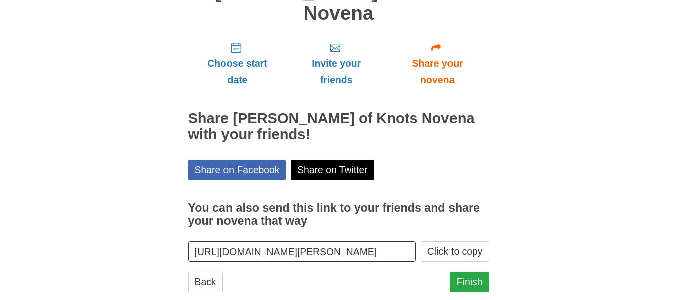 The image size is (677, 300). Describe the element at coordinates (332, 170) in the screenshot. I see `a: Share on Twitter` at that location.